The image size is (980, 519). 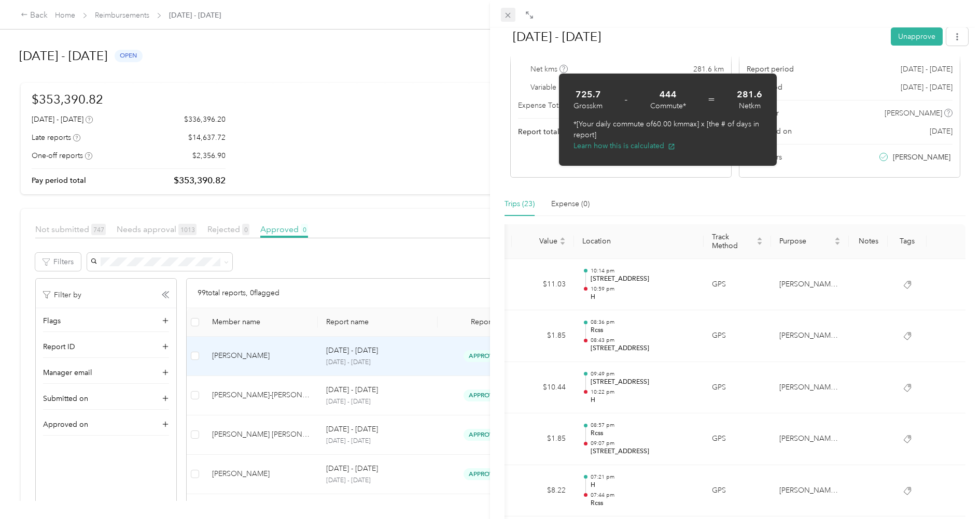 I want to click on td: $10.44, so click(x=542, y=388).